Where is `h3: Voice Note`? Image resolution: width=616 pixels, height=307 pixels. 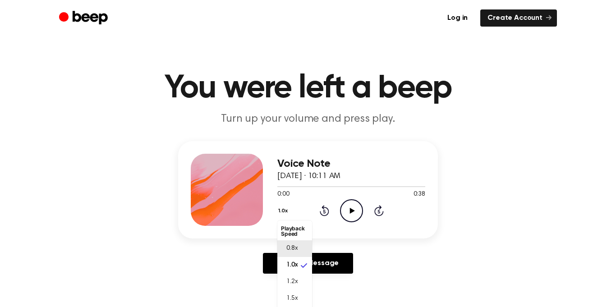
h3: Voice Note is located at coordinates (351, 164).